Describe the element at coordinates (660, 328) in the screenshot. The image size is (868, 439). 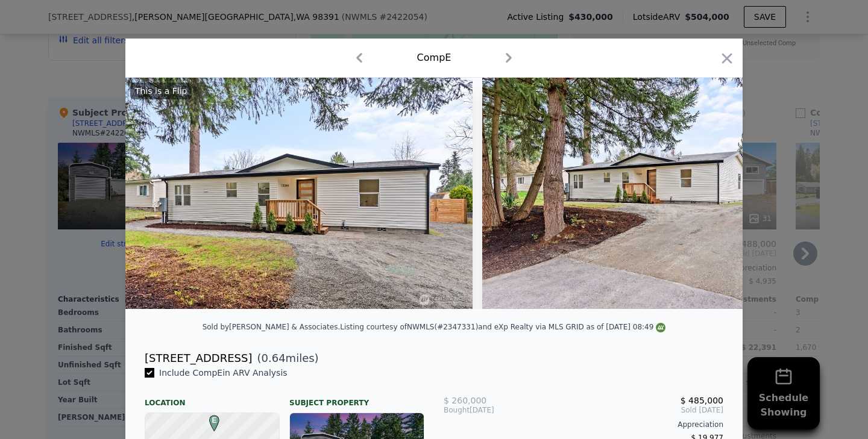
I see `img: NWMLS Logo` at that location.